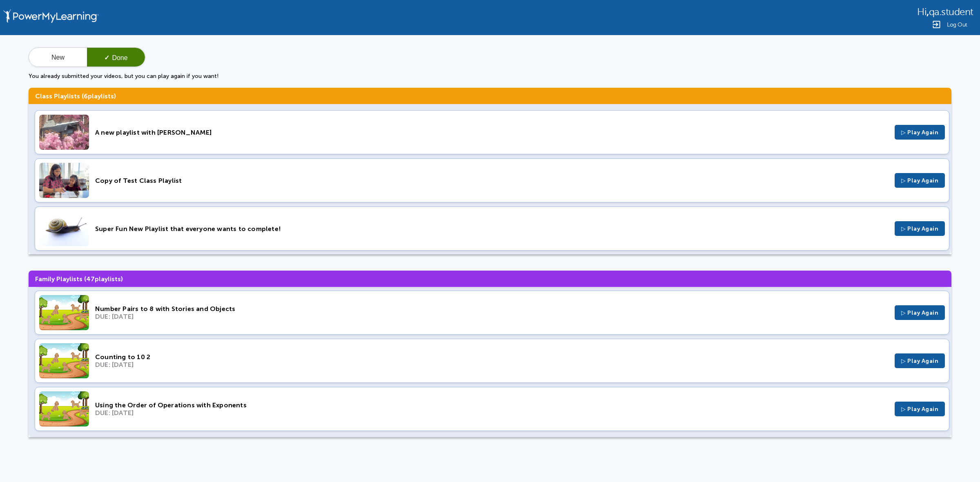 This screenshot has height=482, width=980. I want to click on h3: Class Playlists ( playlists), so click(490, 96).